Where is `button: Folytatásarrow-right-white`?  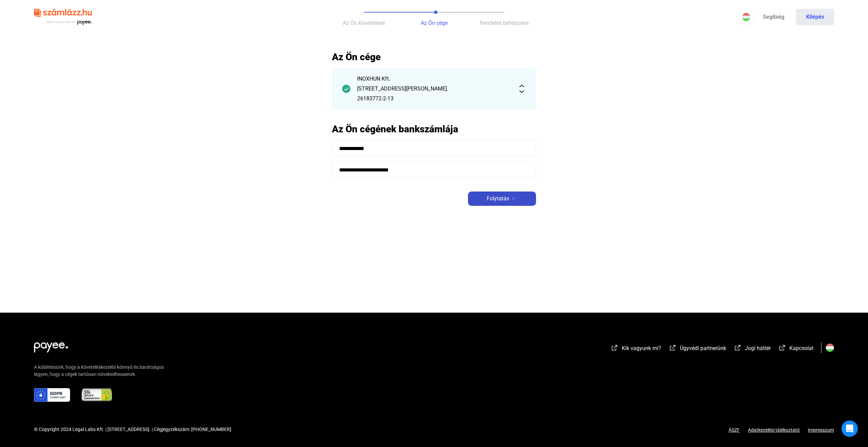 button: Folytatásarrow-right-white is located at coordinates (502, 199).